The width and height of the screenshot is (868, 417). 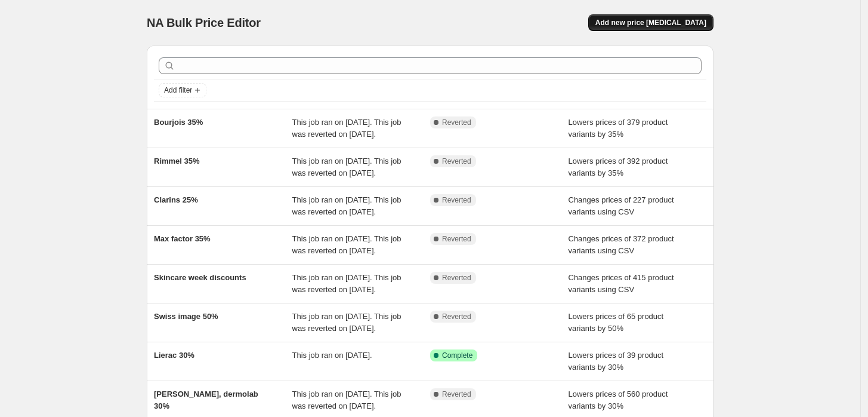 What do you see at coordinates (177, 160) in the screenshot?
I see `span: Rimmel 35%` at bounding box center [177, 160].